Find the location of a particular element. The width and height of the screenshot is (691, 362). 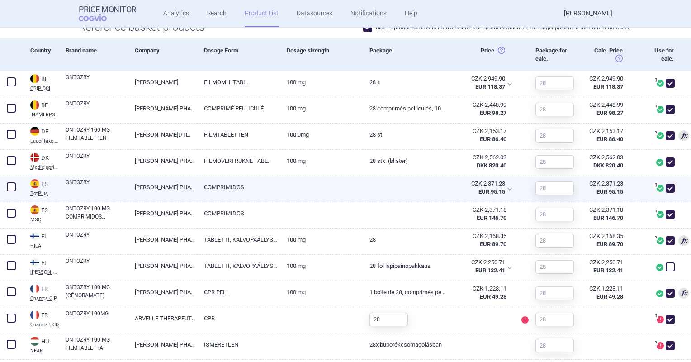

div: DE is located at coordinates (44, 132).